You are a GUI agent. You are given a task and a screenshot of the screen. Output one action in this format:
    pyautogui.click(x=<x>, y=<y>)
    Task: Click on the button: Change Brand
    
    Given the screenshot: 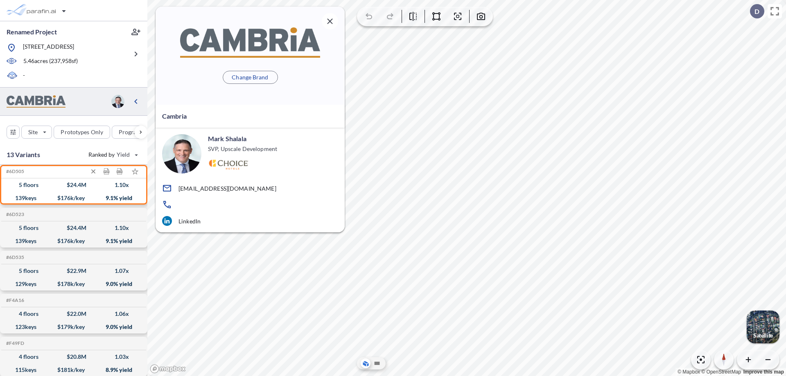 What is the action you would take?
    pyautogui.click(x=250, y=77)
    